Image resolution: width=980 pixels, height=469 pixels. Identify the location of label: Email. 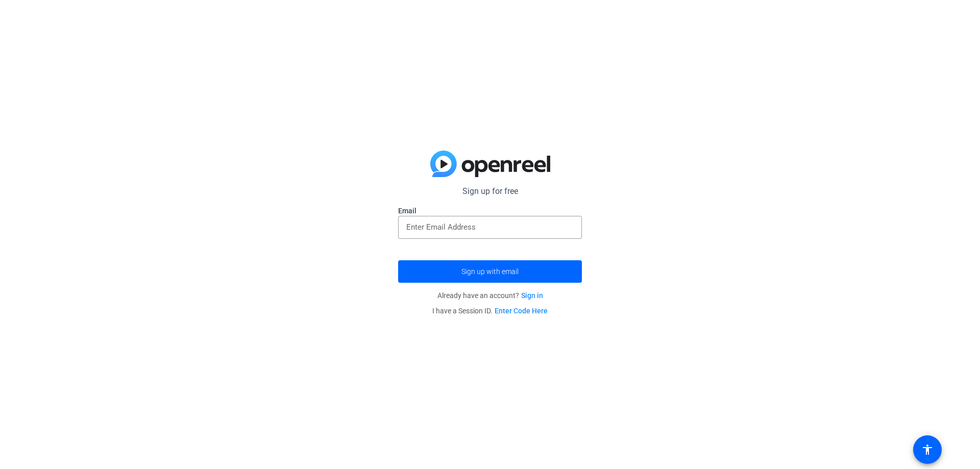
(490, 211).